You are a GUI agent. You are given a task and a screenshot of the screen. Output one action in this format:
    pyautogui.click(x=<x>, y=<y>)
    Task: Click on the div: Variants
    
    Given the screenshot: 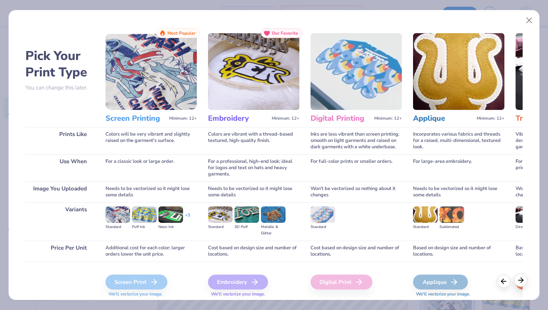 What is the action you would take?
    pyautogui.click(x=60, y=221)
    